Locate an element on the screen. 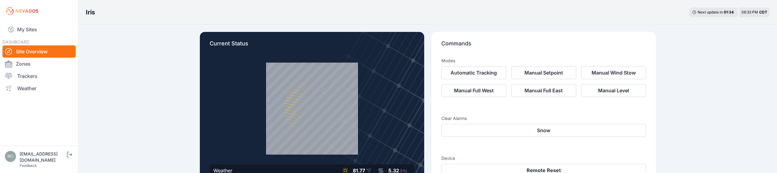 The height and width of the screenshot is (173, 777). img: rono@prim.com is located at coordinates (10, 156).